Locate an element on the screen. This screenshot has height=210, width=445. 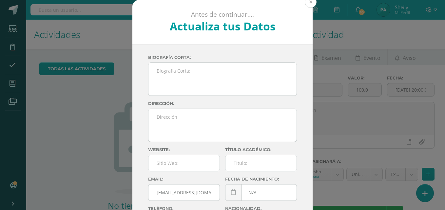
input: Sitio Web: is located at coordinates (184, 163).